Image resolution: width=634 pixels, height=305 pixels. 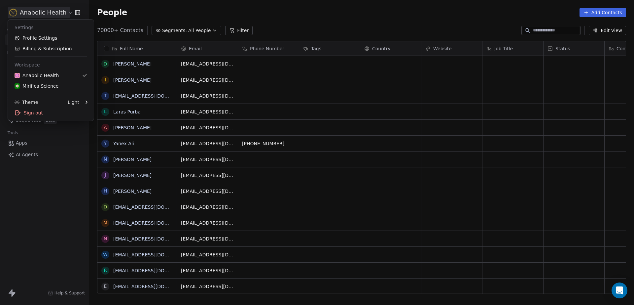 I want to click on div: Mirifica Science, so click(x=36, y=86).